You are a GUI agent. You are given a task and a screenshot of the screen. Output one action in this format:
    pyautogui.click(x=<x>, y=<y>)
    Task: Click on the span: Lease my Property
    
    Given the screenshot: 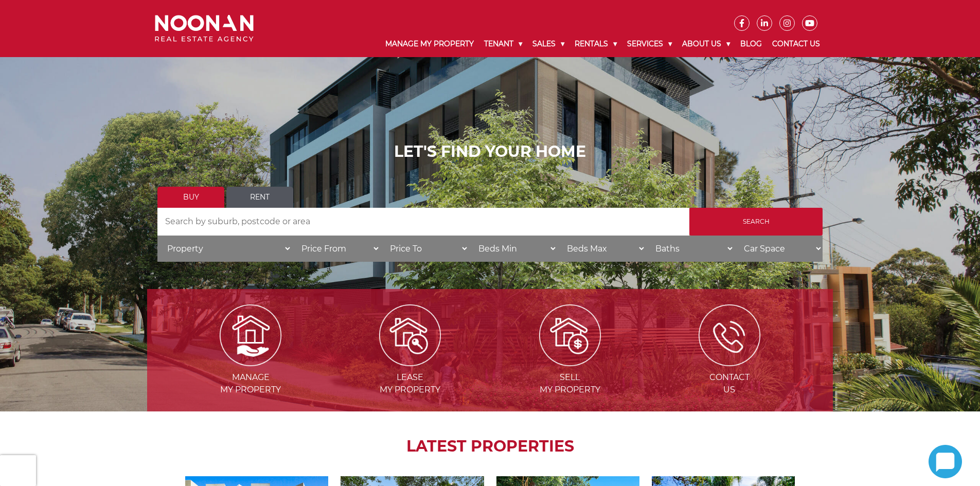 What is the action you would take?
    pyautogui.click(x=410, y=384)
    